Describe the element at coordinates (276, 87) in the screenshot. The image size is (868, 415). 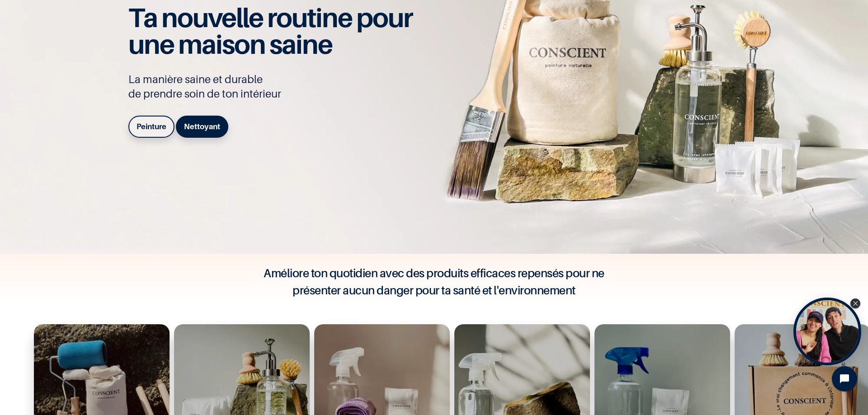
I see `p: La manière saine et durable de prendre soin de ton intérieur` at that location.